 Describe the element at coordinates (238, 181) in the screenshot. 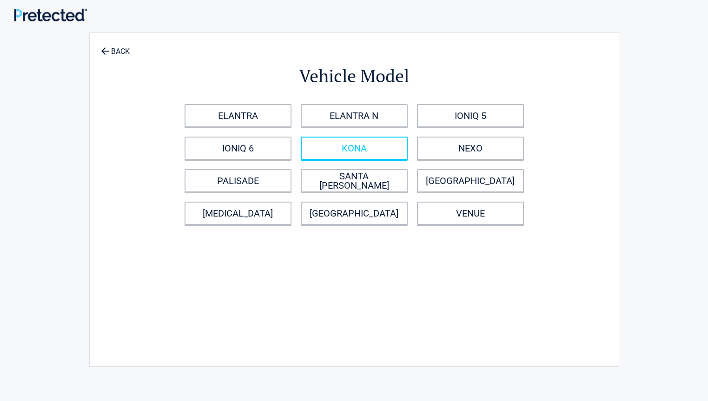

I see `a: PALISADE` at that location.